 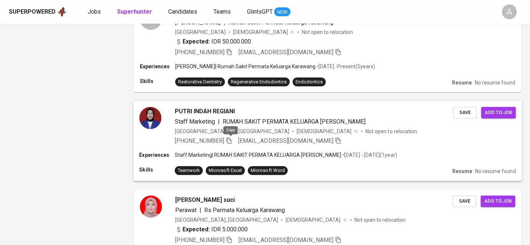 I want to click on img: d29b77c5-5bd7-43ff-a5b4-f43968770ed0.jpg, so click(x=151, y=206).